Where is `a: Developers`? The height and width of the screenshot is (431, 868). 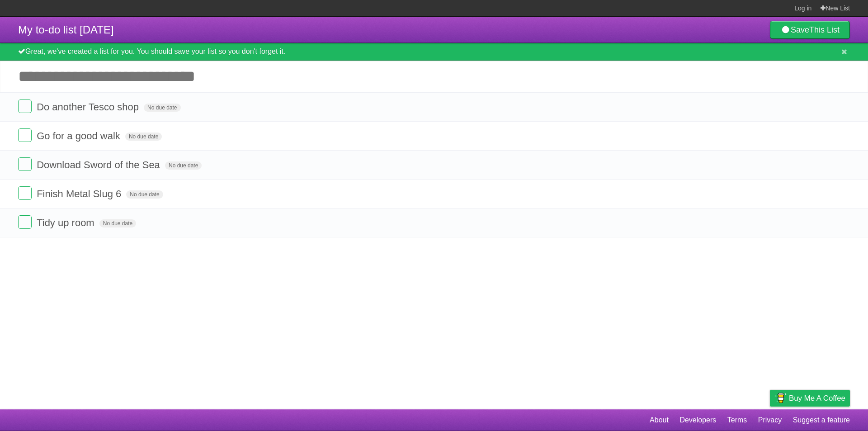
a: Developers is located at coordinates (697, 421).